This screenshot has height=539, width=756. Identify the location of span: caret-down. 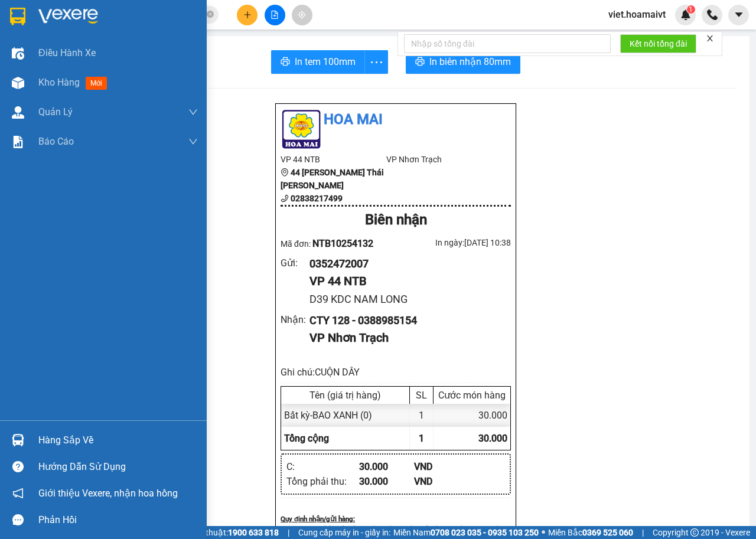
(739, 15).